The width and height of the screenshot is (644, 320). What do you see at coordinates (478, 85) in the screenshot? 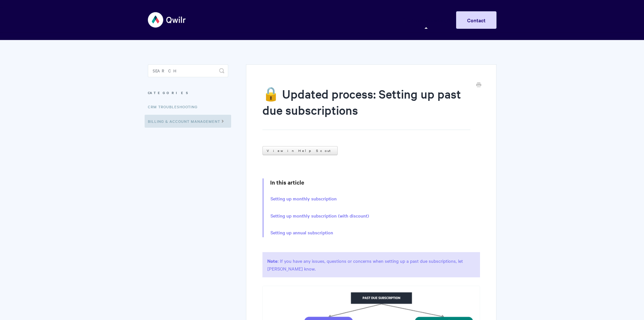
I see `a: Print this Article` at bounding box center [478, 85].